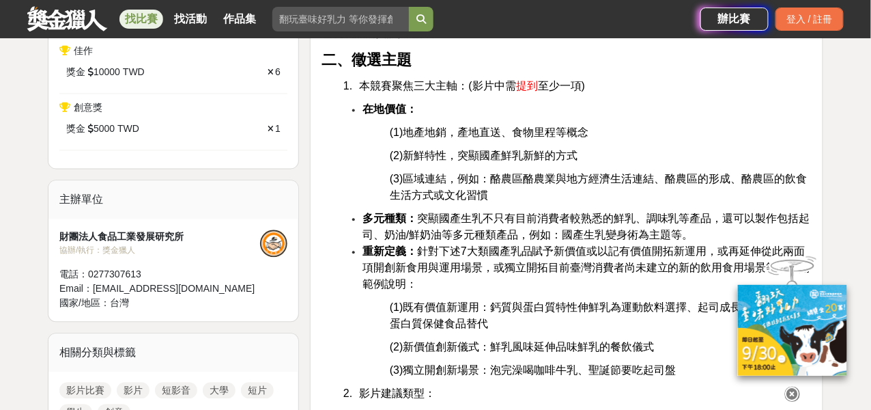 Image resolution: width=871 pixels, height=410 pixels. Describe the element at coordinates (160, 274) in the screenshot. I see `div: 電話： 0277307613` at that location.